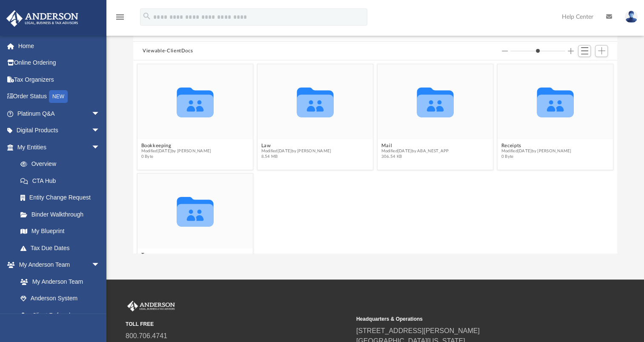  I want to click on a: My Entitiesarrow_drop_down, so click(59, 147).